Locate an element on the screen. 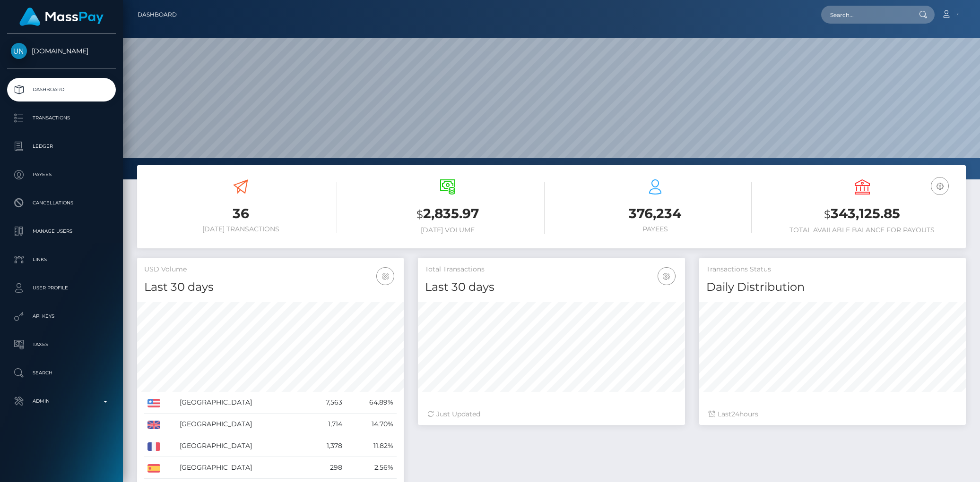 Image resolution: width=980 pixels, height=482 pixels. img: US.png is located at coordinates (153, 404).